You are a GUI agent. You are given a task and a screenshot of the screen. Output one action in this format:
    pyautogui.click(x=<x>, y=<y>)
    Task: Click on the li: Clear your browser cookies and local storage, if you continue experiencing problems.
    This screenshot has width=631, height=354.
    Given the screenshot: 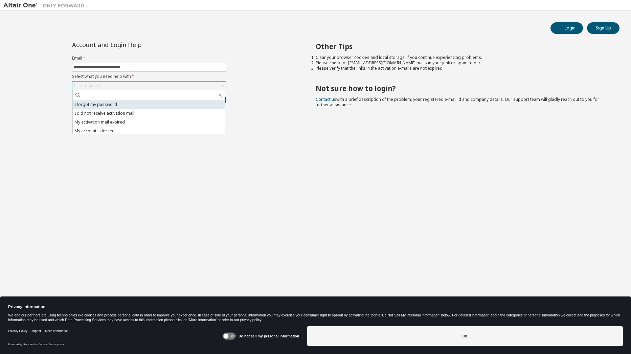 What is the action you would take?
    pyautogui.click(x=461, y=58)
    